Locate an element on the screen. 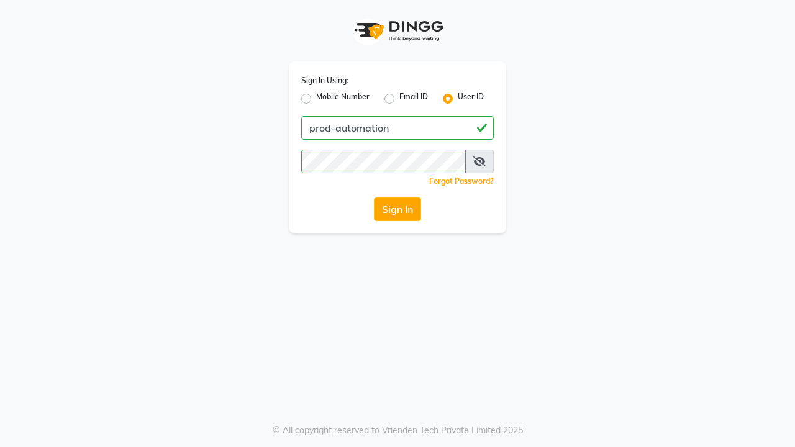 The image size is (795, 447). label: User ID is located at coordinates (471, 99).